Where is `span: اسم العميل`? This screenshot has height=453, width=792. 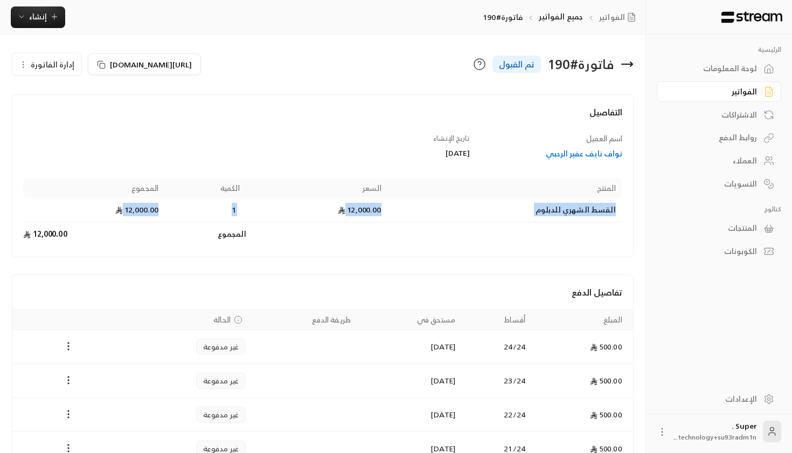 span: اسم العميل is located at coordinates (604, 138).